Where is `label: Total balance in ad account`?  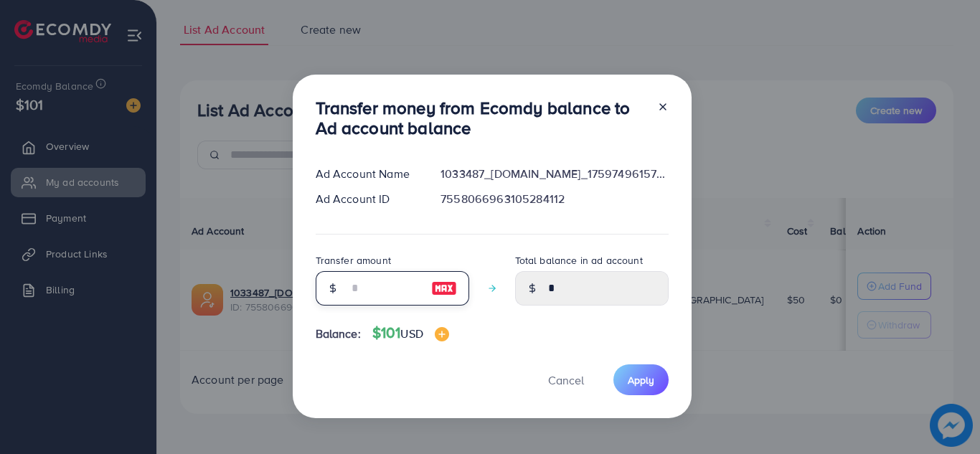 label: Total balance in ad account is located at coordinates (579, 260).